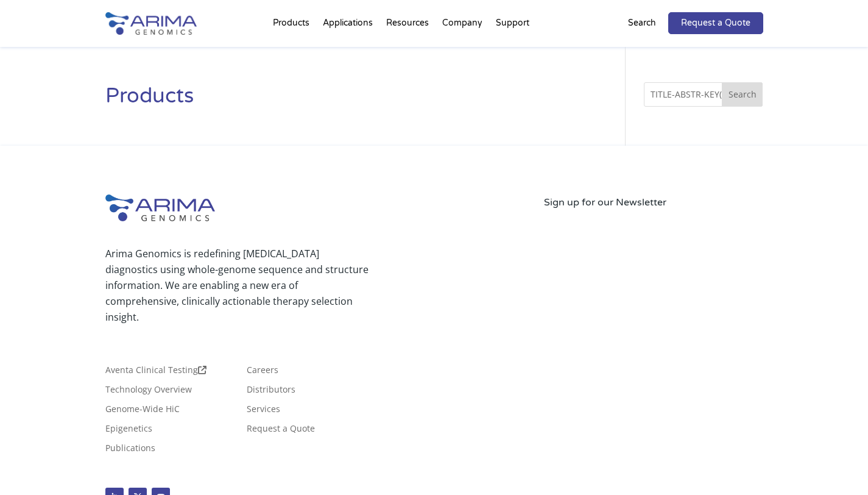 The height and width of the screenshot is (495, 868). Describe the element at coordinates (263, 411) in the screenshot. I see `a: Services` at that location.